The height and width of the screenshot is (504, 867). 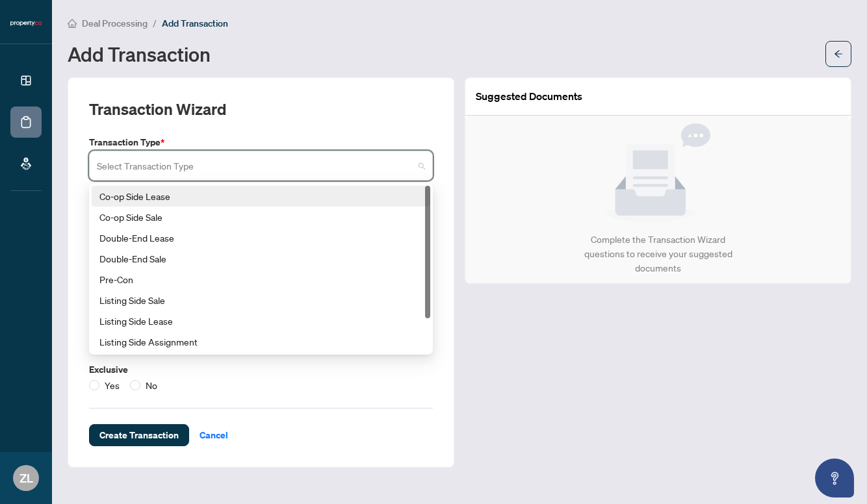 What do you see at coordinates (261, 300) in the screenshot?
I see `div: Listing Side Sale` at bounding box center [261, 300].